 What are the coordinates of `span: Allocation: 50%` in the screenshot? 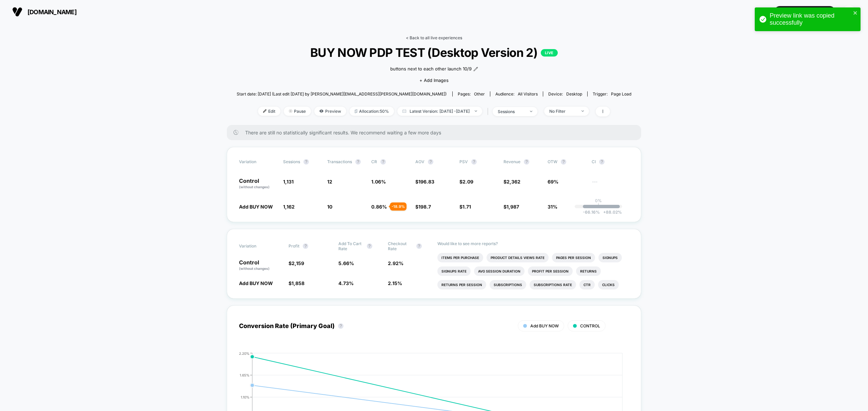 It's located at (371, 111).